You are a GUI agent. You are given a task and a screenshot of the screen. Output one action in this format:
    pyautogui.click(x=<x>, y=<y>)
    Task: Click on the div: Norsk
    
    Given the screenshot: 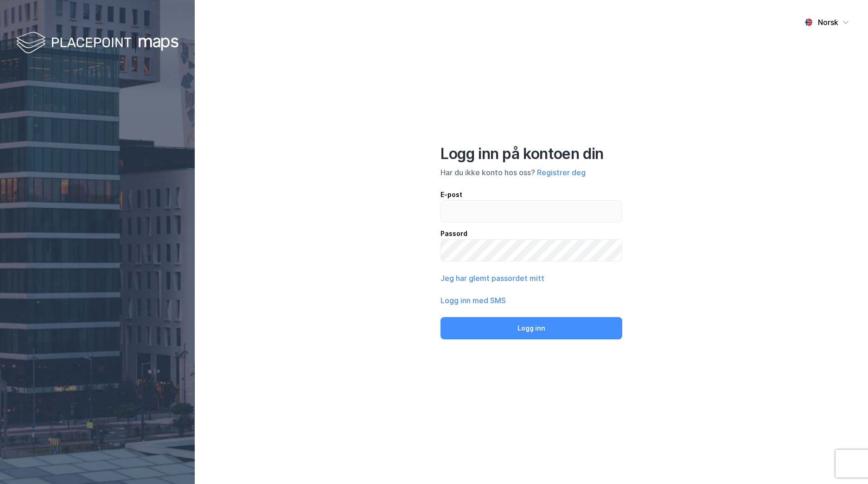 What is the action you would take?
    pyautogui.click(x=828, y=22)
    